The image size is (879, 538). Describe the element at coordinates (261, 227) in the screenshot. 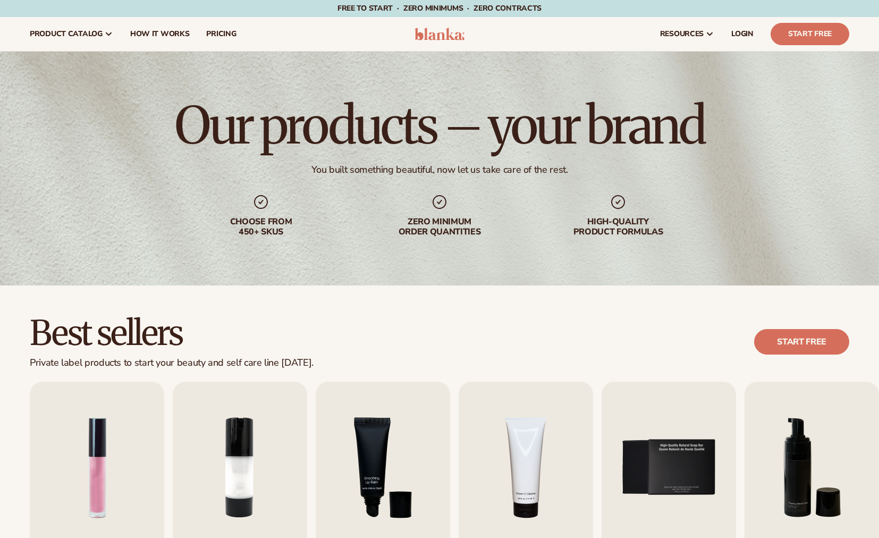

I see `div: Choose from 450+ Skus` at that location.